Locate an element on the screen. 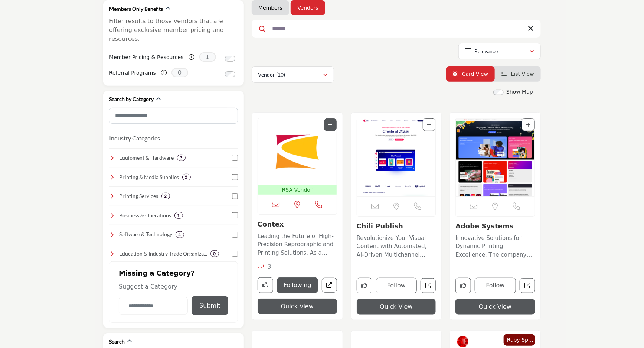  p: Ruby Sponsor is located at coordinates (519, 340).